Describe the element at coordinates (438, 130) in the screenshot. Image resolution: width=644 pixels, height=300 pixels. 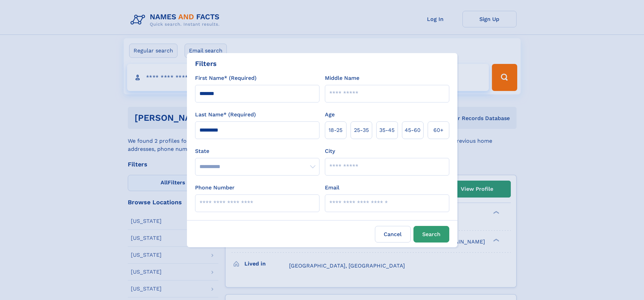
I see `span: 60+` at that location.